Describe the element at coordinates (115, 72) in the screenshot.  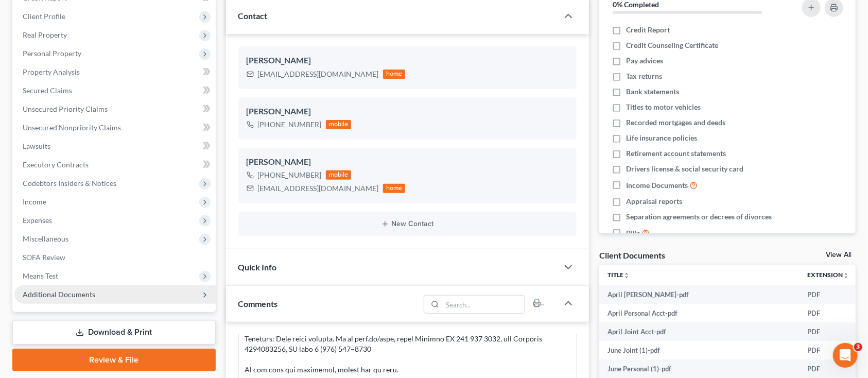
I see `a: Property Analysis` at that location.